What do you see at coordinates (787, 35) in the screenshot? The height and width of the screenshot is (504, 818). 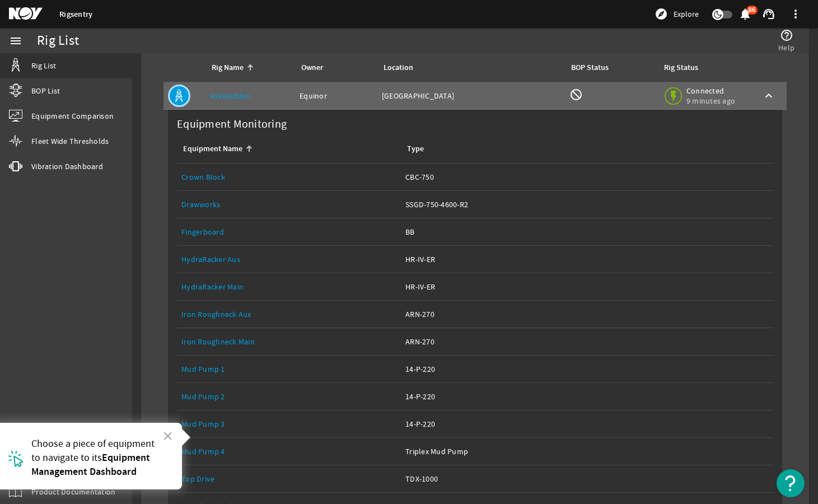 I see `mat-icon: help_outline` at bounding box center [787, 35].